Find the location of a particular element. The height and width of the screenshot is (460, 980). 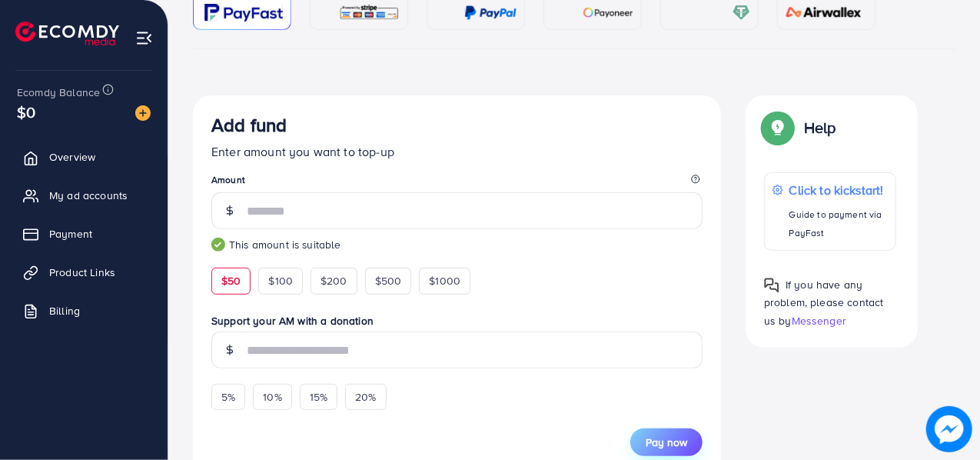

a: logo is located at coordinates (67, 33).